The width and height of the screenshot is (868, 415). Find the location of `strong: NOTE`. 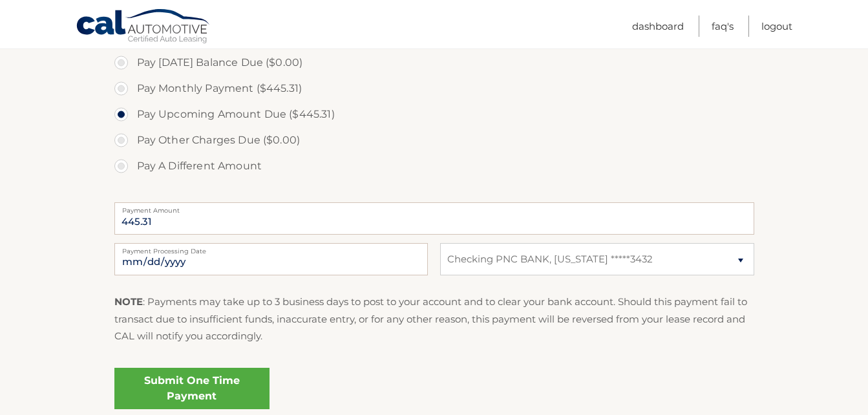

strong: NOTE is located at coordinates (129, 301).